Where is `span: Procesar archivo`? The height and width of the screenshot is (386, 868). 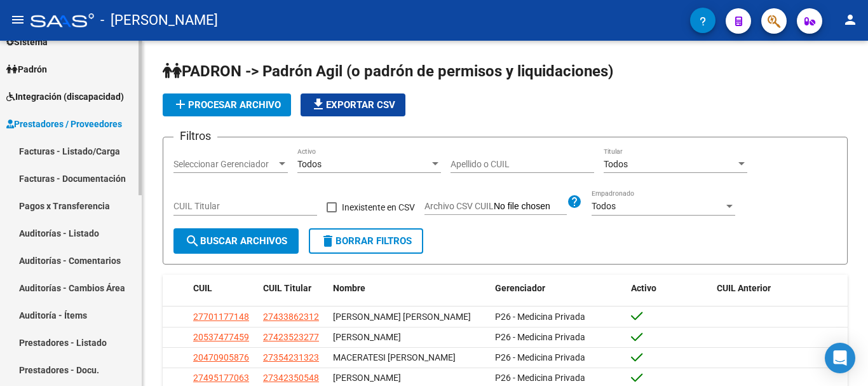 span: Procesar archivo is located at coordinates (227, 105).